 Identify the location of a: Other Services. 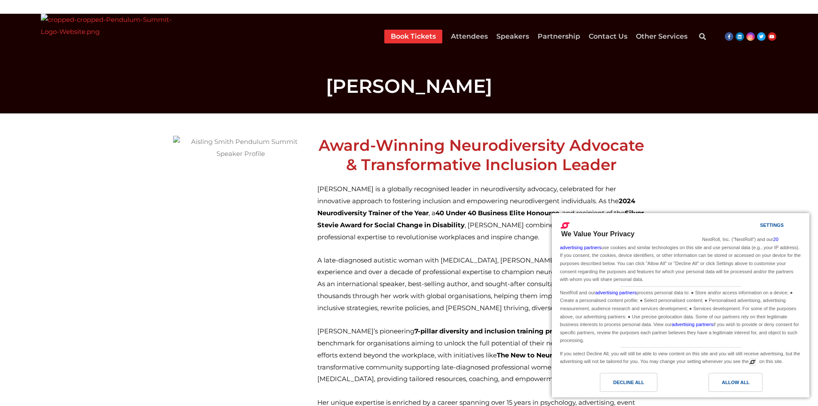
(662, 37).